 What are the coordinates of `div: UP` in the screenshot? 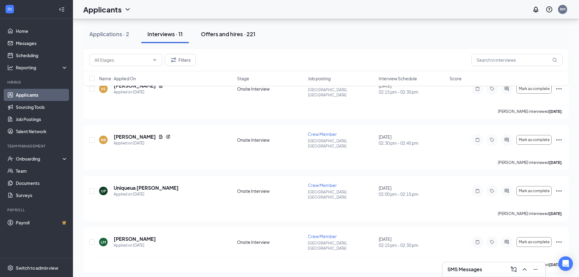 It's located at (103, 191).